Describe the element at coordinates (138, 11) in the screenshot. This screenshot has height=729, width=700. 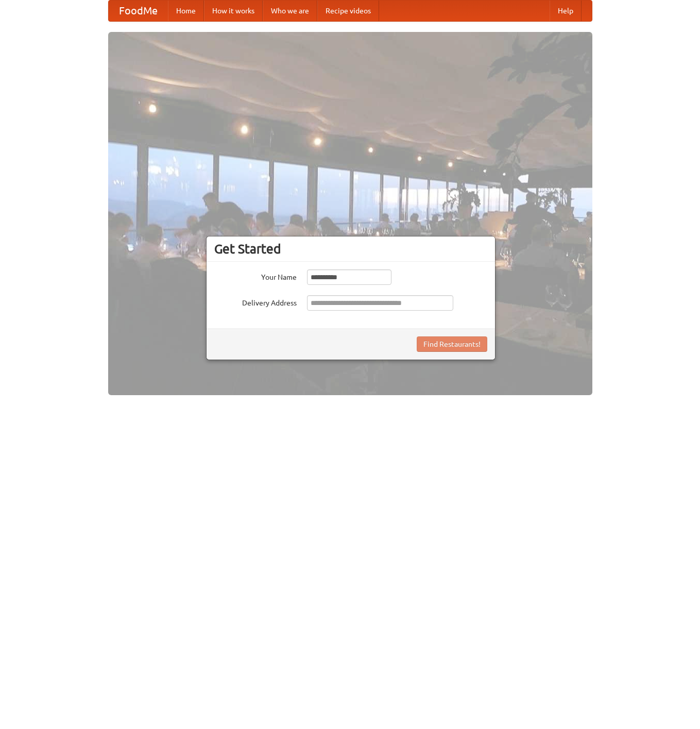
I see `a: FoodMe` at that location.